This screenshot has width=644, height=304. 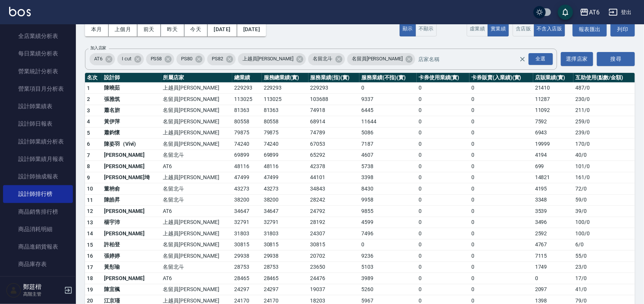 I want to click on span: 15, so click(x=90, y=245).